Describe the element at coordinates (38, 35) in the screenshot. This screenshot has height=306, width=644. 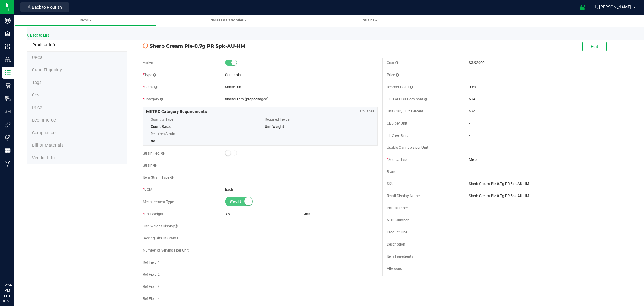
I see `a: Back to List` at that location.